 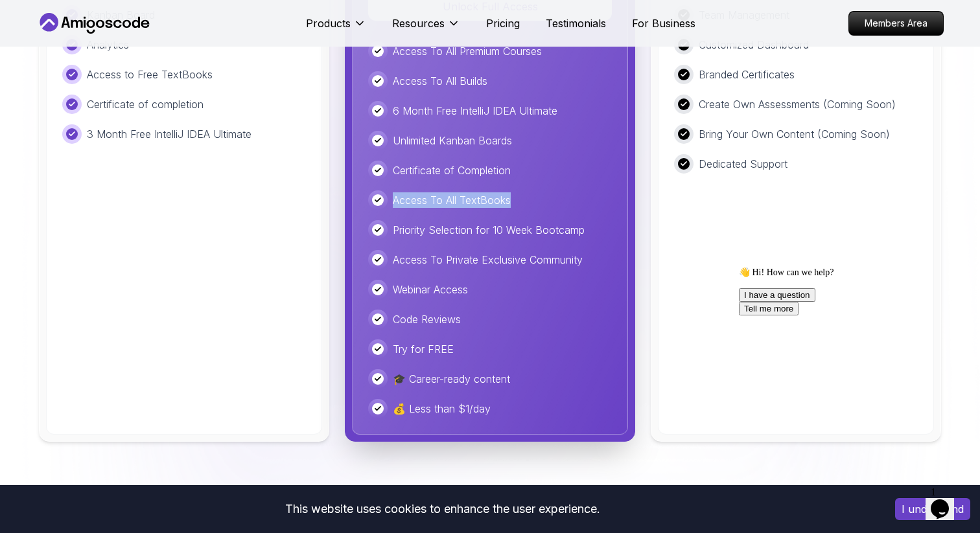 What do you see at coordinates (488, 230) in the screenshot?
I see `p: Priority Selection for 10 Week Bootcamp` at bounding box center [488, 230].